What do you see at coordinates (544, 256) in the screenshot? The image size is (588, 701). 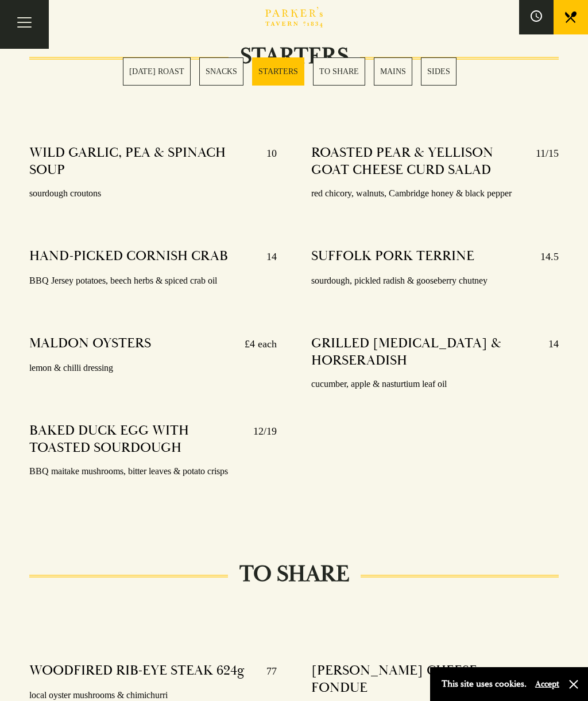 I see `p: 14.5` at bounding box center [544, 256].